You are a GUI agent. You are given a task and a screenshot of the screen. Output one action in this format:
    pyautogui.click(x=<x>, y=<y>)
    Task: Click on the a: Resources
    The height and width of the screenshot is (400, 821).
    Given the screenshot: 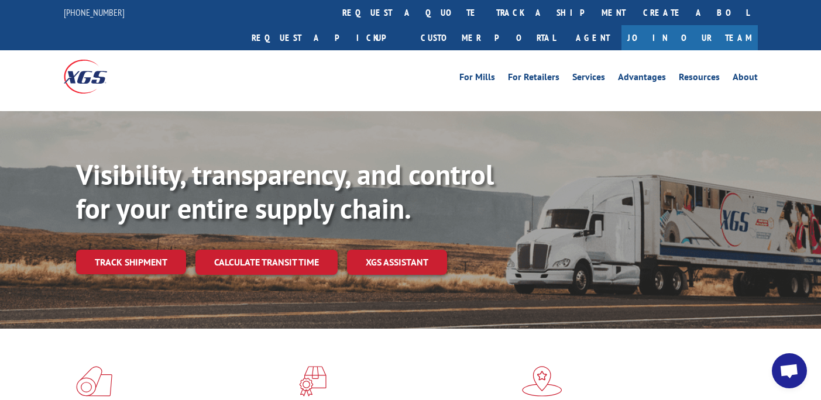 What is the action you would take?
    pyautogui.click(x=700, y=79)
    